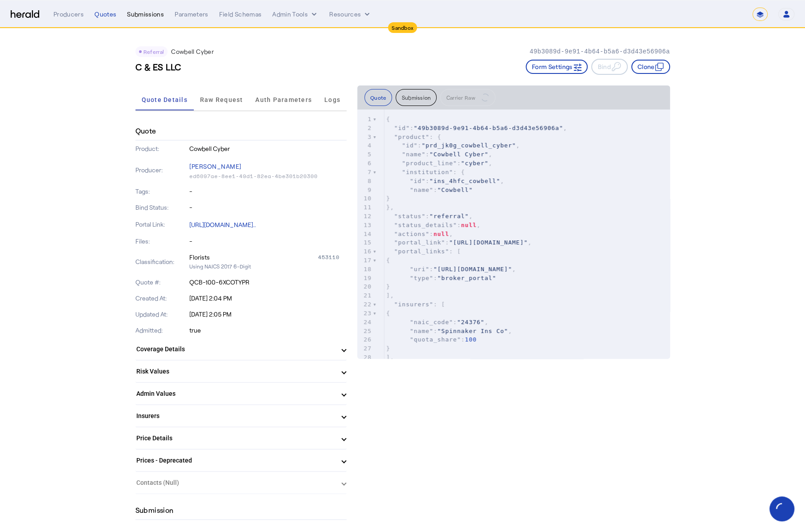 The height and width of the screenshot is (532, 805). What do you see at coordinates (162, 315) in the screenshot?
I see `p: Updated At:` at bounding box center [162, 315].